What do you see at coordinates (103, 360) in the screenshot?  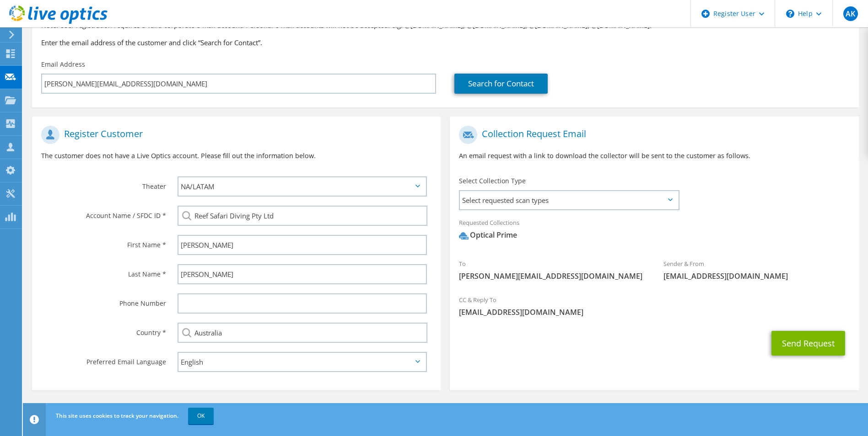 I see `label: Preferred Email Language` at bounding box center [103, 360].